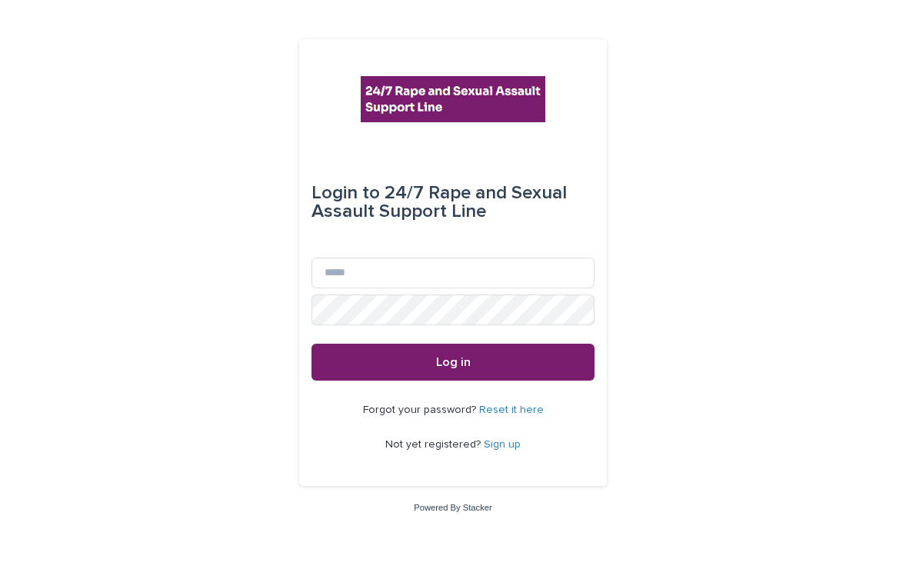 The width and height of the screenshot is (906, 569). I want to click on span: Not yet registered?, so click(434, 444).